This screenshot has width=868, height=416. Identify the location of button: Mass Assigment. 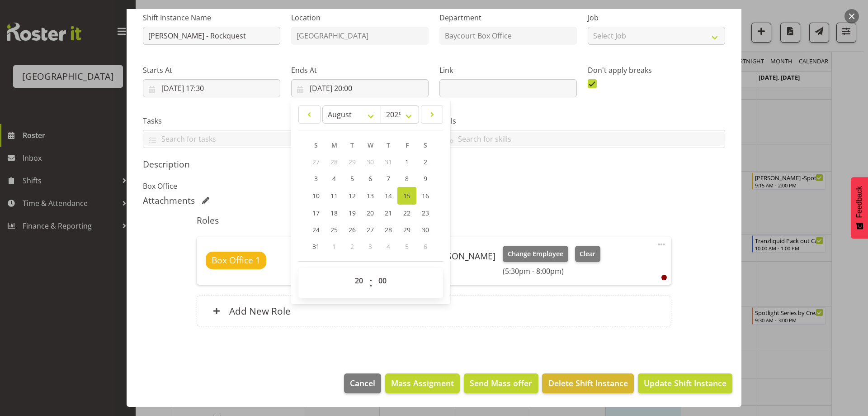
(422, 383).